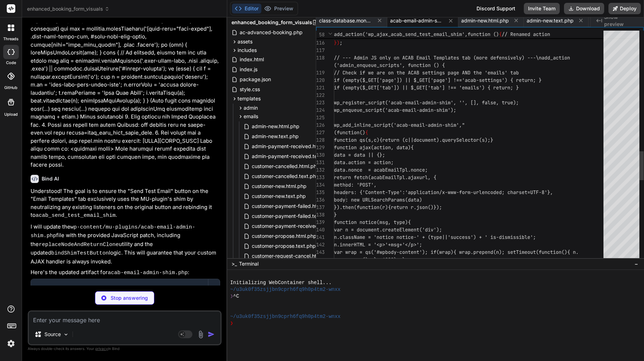 The image size is (644, 361). What do you see at coordinates (360, 155) in the screenshot?
I see `span: data = data || {};` at bounding box center [360, 155].